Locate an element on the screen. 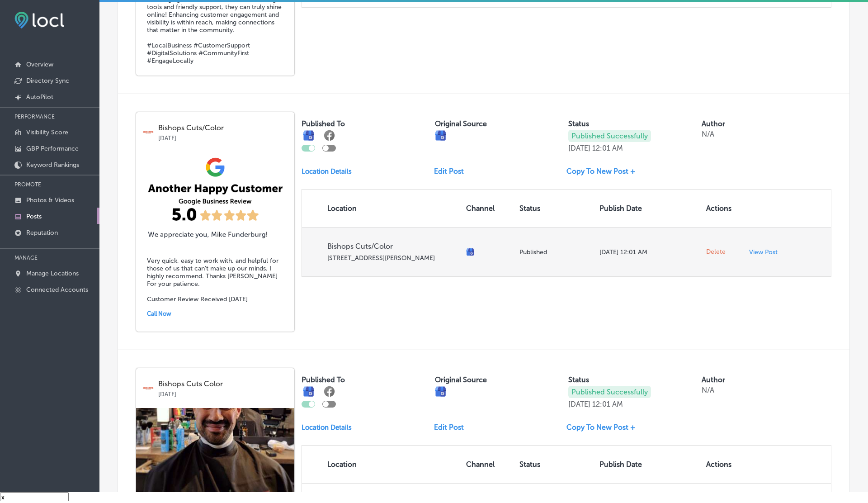 This screenshot has height=503, width=868. span: Delete is located at coordinates (716, 252).